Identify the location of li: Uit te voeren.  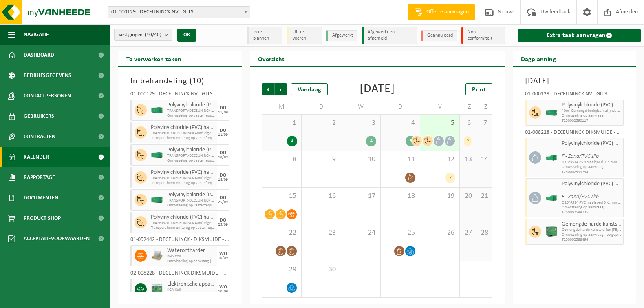
(304, 36).